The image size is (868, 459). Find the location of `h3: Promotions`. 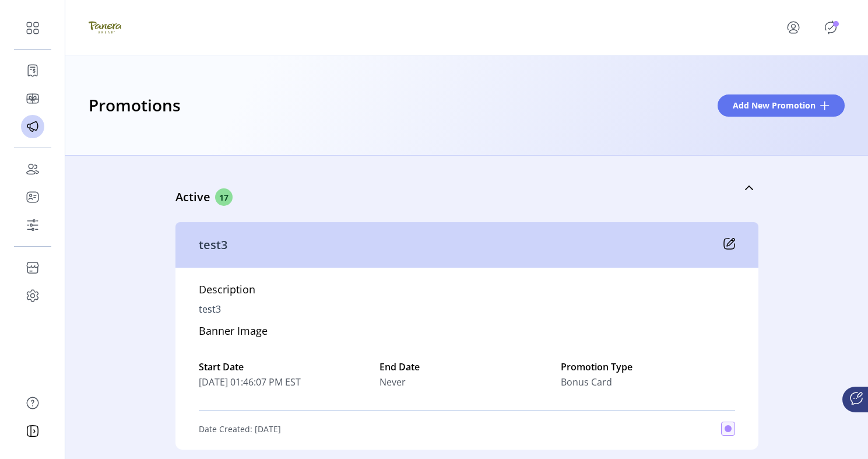

h3: Promotions is located at coordinates (135, 105).